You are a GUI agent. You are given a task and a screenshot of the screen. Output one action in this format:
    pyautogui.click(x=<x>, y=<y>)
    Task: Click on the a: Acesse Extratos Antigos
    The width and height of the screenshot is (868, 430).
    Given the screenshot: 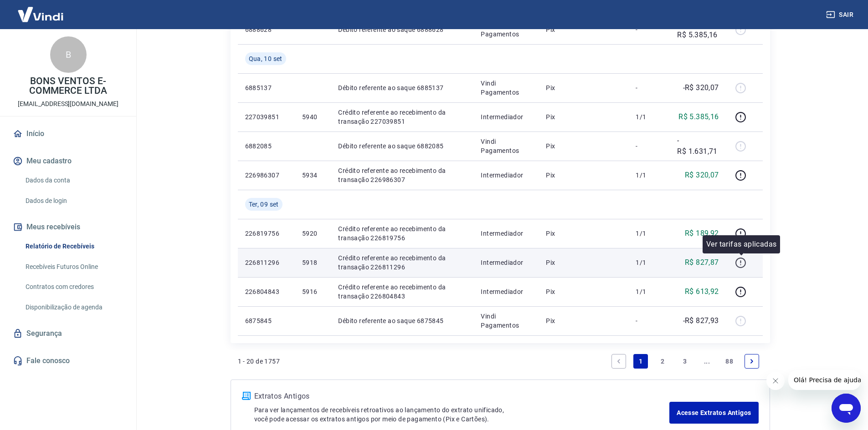 What is the action you would take?
    pyautogui.click(x=713, y=413)
    